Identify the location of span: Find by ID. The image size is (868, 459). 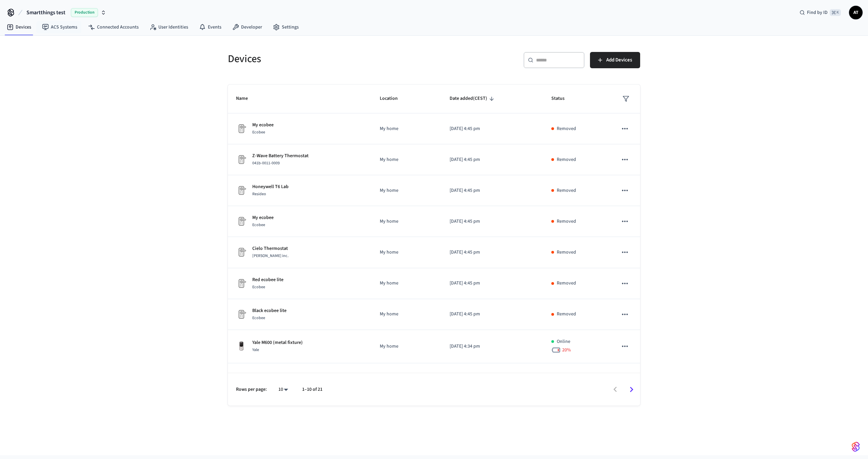
(817, 12).